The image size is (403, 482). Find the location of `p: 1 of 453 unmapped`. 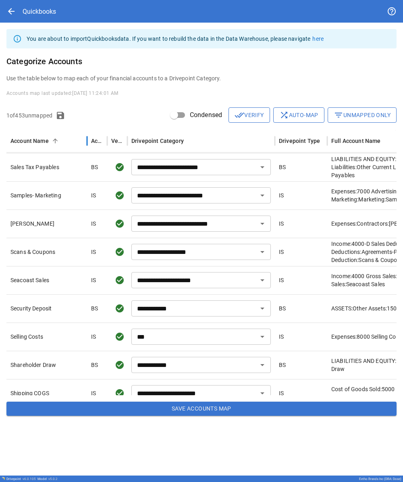

p: 1 of 453 unmapped is located at coordinates (29, 115).